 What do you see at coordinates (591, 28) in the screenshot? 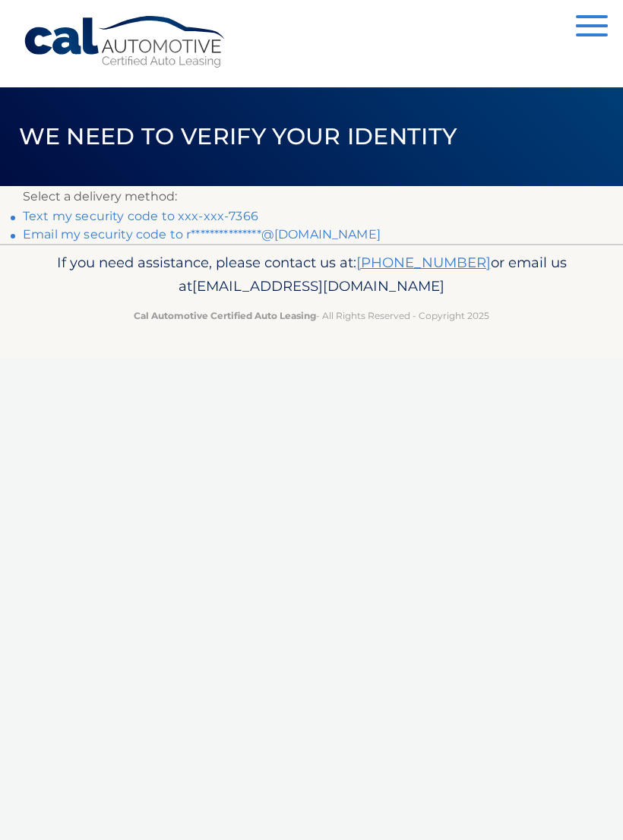
I see `button: Menu` at bounding box center [591, 28].